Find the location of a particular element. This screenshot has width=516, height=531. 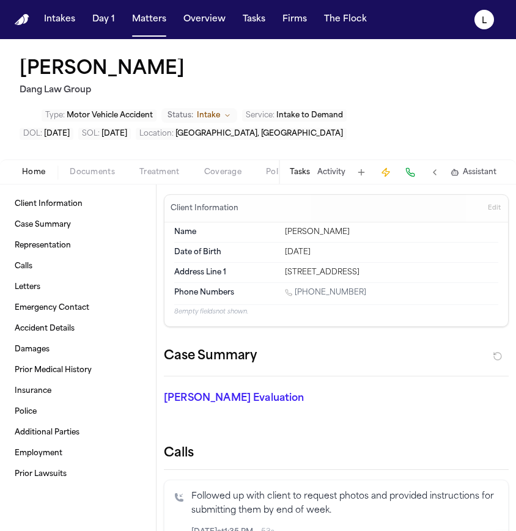

button: Intakes is located at coordinates (59, 20).